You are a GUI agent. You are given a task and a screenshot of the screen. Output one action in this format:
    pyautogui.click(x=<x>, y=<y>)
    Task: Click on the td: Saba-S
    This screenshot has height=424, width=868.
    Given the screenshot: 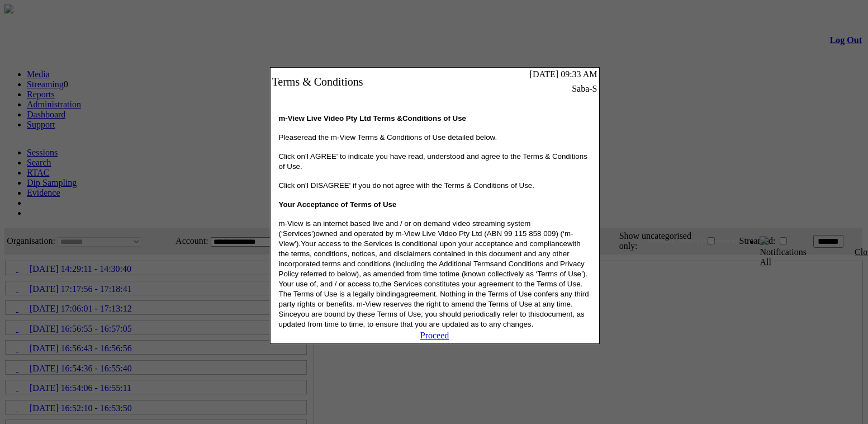 What is the action you would take?
    pyautogui.click(x=528, y=89)
    